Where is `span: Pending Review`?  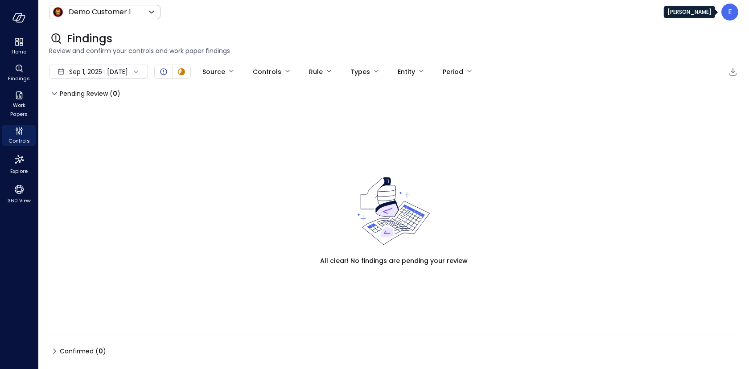
span: Pending Review is located at coordinates (90, 94).